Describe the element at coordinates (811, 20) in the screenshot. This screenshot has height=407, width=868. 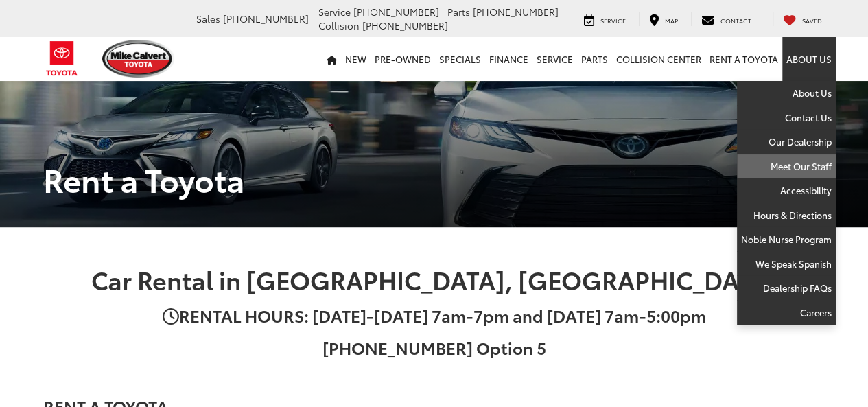
I see `span: Saved` at that location.